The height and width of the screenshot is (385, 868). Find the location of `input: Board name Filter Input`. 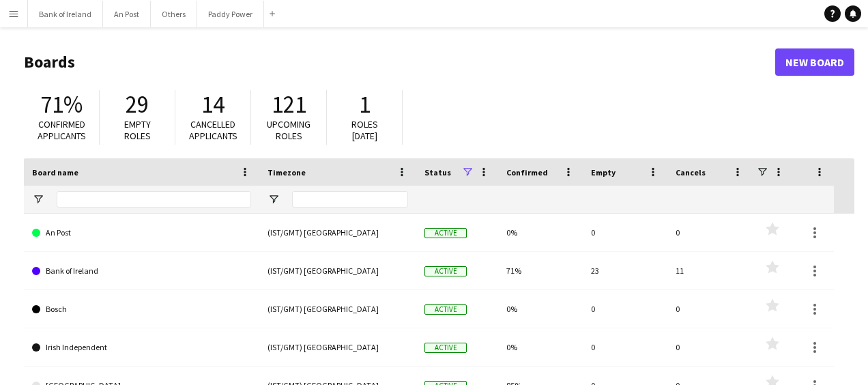

input: Board name Filter Input is located at coordinates (154, 200).